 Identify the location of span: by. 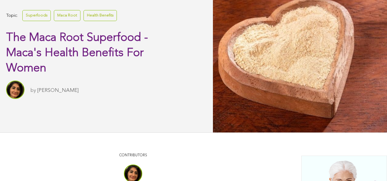
(33, 90).